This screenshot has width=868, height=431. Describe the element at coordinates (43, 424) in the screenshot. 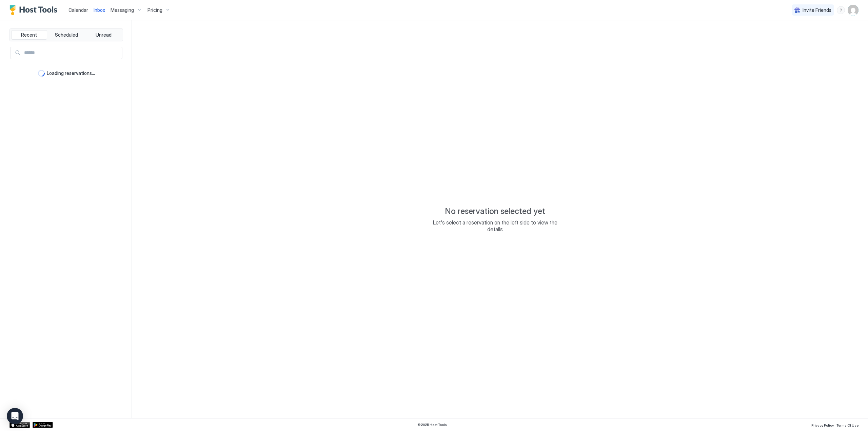

I see `div: Google Play Store` at that location.